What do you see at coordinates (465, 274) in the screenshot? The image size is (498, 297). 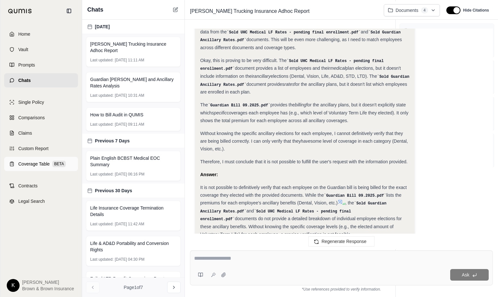 I see `span: Ask` at bounding box center [465, 274].